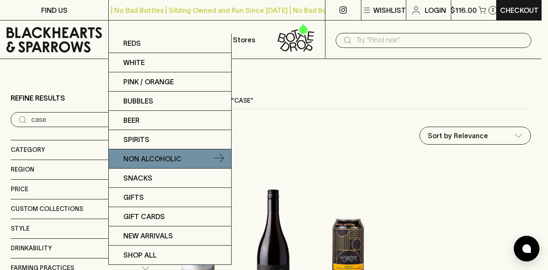 Image resolution: width=548 pixels, height=270 pixels. I want to click on a: Bubbles, so click(170, 101).